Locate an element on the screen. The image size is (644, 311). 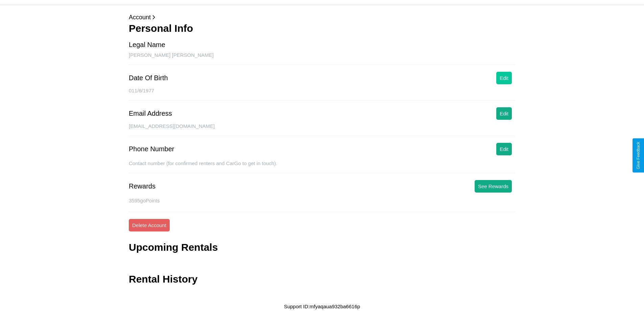
h3: Personal Info is located at coordinates (322, 29).